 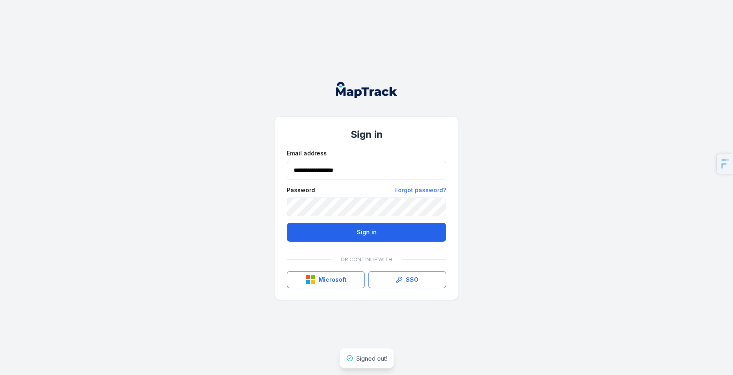 I want to click on label: Email address, so click(x=307, y=153).